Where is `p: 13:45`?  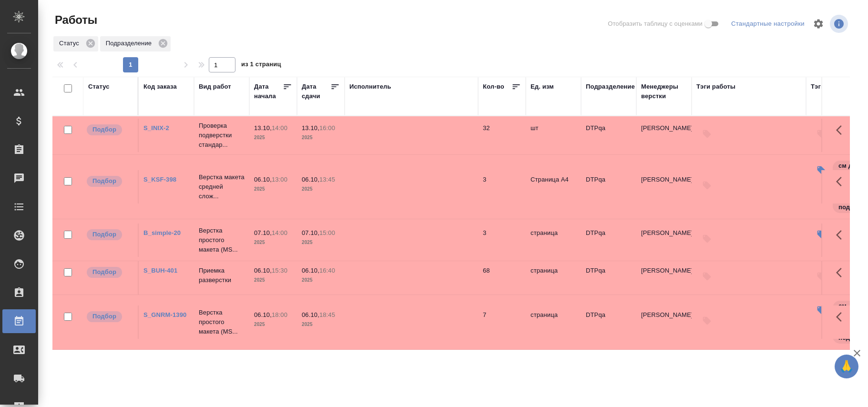
p: 13:45 is located at coordinates (327, 179).